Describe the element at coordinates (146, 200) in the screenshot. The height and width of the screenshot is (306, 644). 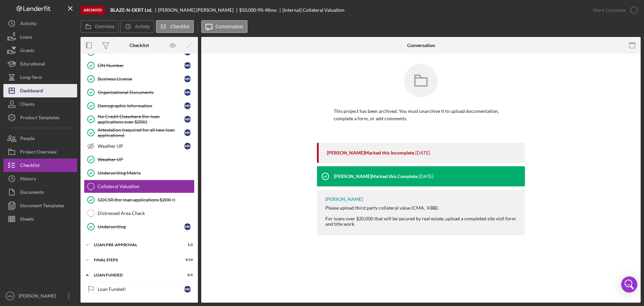
I see `div: GDCSR (for loan applications $20K+)` at that location.